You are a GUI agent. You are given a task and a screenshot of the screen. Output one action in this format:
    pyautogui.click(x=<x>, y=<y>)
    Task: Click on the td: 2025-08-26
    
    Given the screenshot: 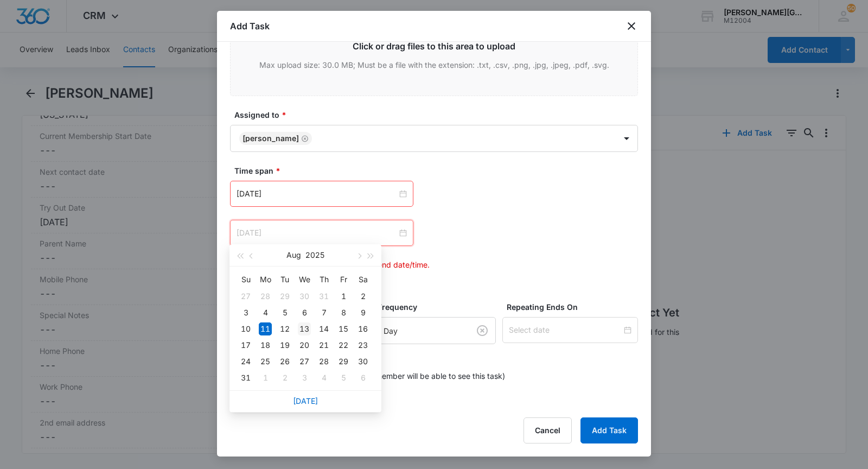 What is the action you would take?
    pyautogui.click(x=285, y=362)
    